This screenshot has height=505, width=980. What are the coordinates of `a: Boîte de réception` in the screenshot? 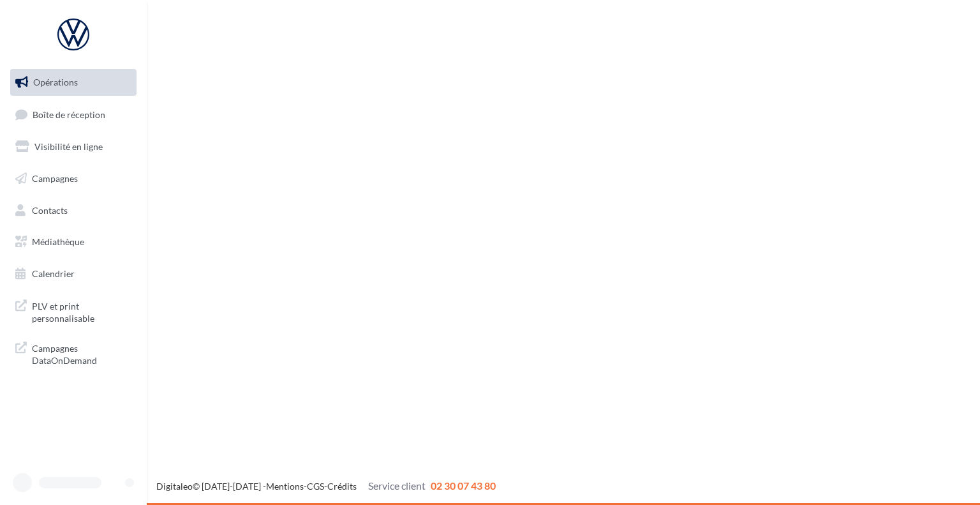 It's located at (74, 114).